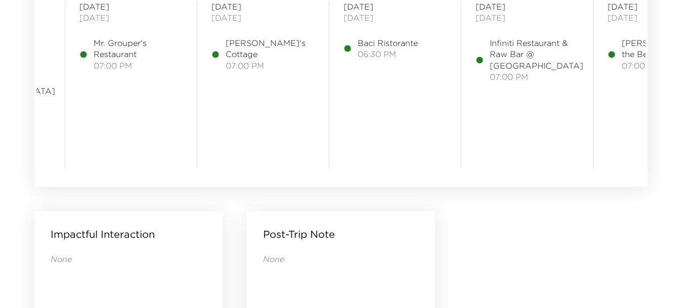 The height and width of the screenshot is (308, 682). I want to click on span: Baci Ristorante, so click(387, 43).